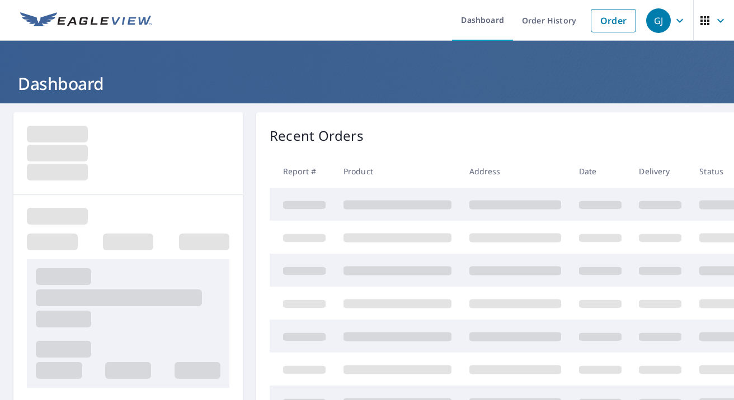  What do you see at coordinates (600, 171) in the screenshot?
I see `th: Date` at bounding box center [600, 171].